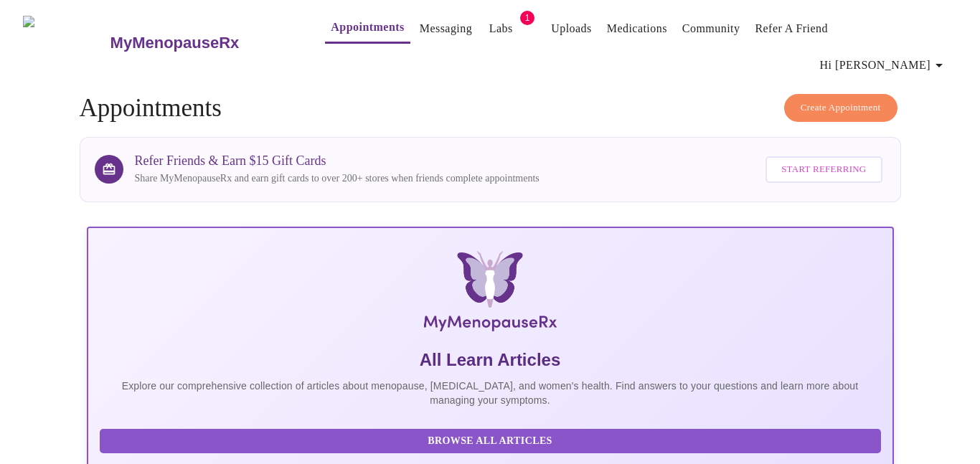 This screenshot has height=464, width=980. I want to click on a: Start Referring, so click(824, 169).